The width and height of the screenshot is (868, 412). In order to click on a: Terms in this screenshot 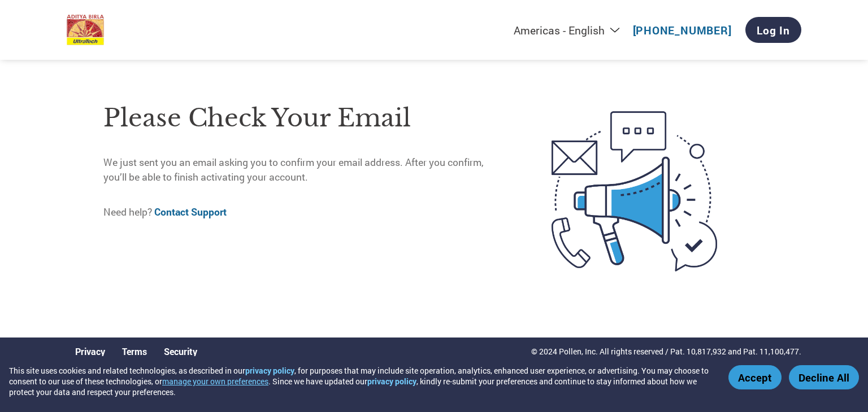, I will do `click(134, 351)`.